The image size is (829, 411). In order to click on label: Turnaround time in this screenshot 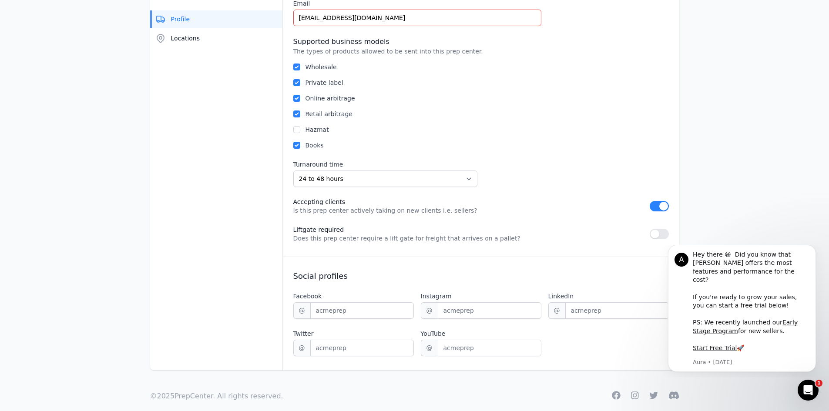, I will do `click(385, 164)`.